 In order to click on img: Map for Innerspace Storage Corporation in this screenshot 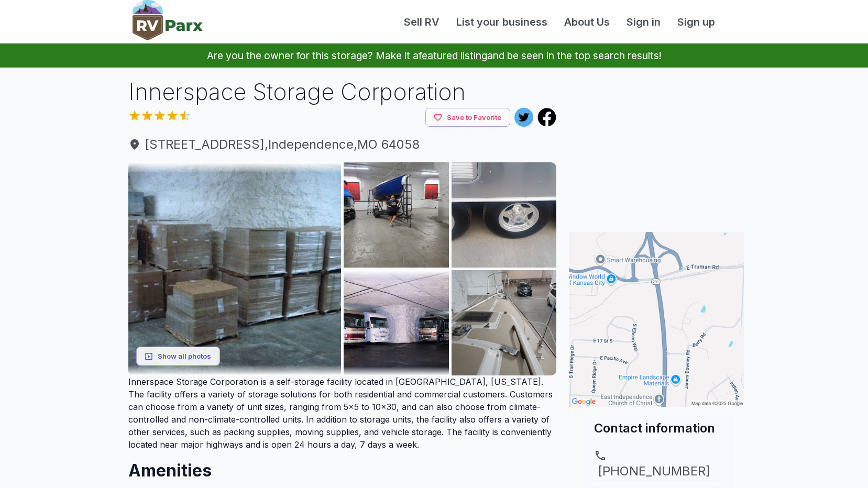, I will do `click(656, 320)`.